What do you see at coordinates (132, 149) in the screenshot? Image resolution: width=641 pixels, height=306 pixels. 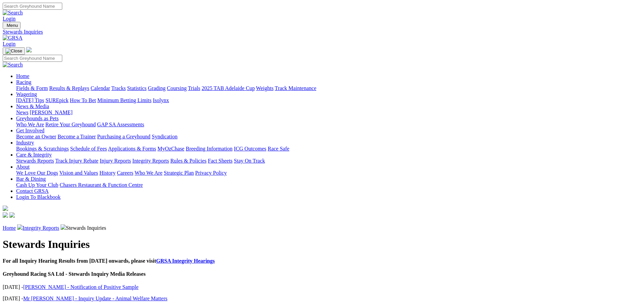 I see `a: Applications & Forms` at bounding box center [132, 149].